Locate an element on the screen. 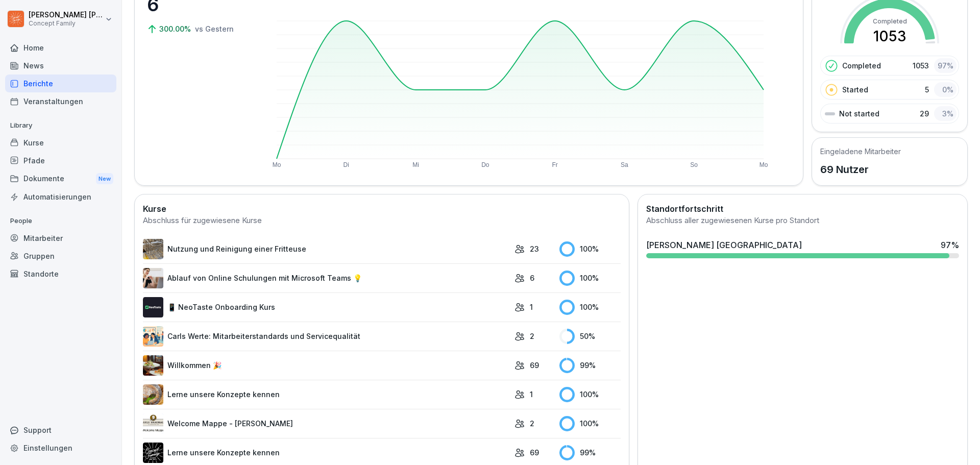 This screenshot has width=980, height=465. div: Kurse is located at coordinates (61, 142).